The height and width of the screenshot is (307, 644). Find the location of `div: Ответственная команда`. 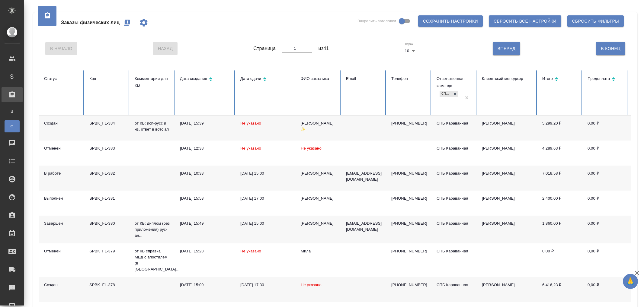

div: Ответственная команда is located at coordinates (454, 83).